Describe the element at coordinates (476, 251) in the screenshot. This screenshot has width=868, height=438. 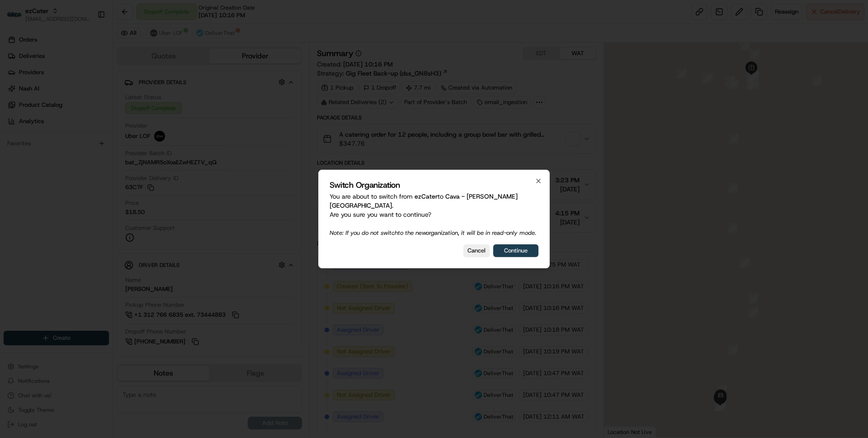
I see `button: Cancel` at that location.